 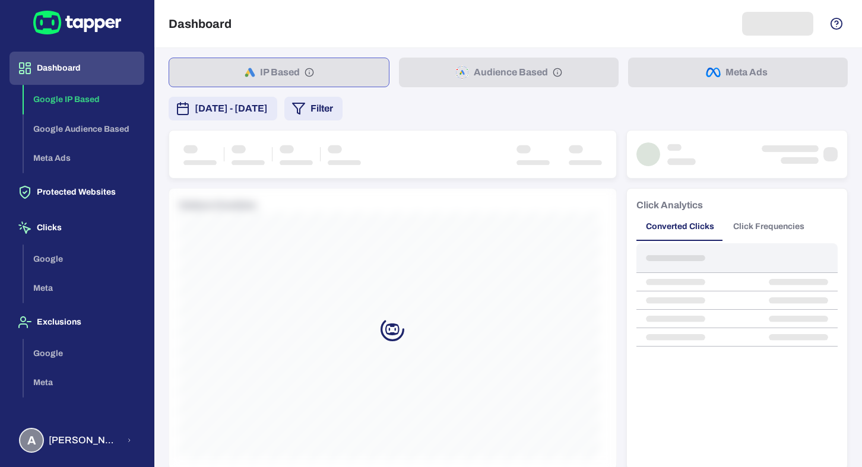 I want to click on div: A, so click(x=31, y=441).